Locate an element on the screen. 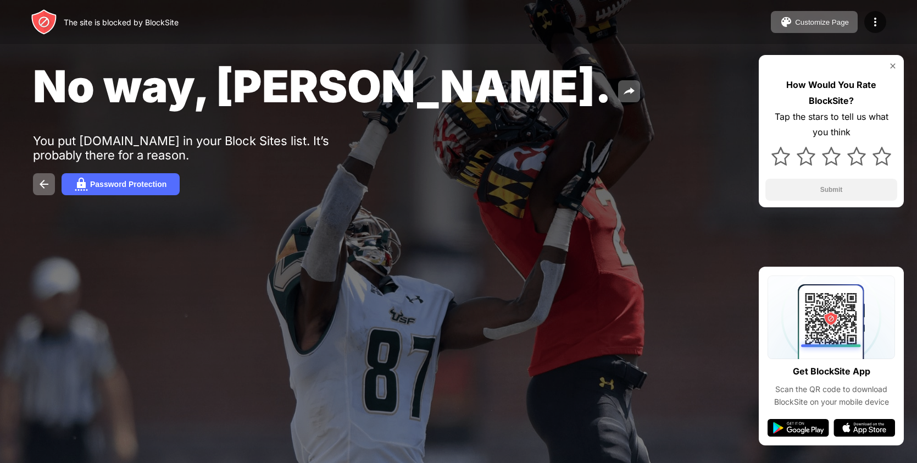  img: password.svg is located at coordinates (81, 184).